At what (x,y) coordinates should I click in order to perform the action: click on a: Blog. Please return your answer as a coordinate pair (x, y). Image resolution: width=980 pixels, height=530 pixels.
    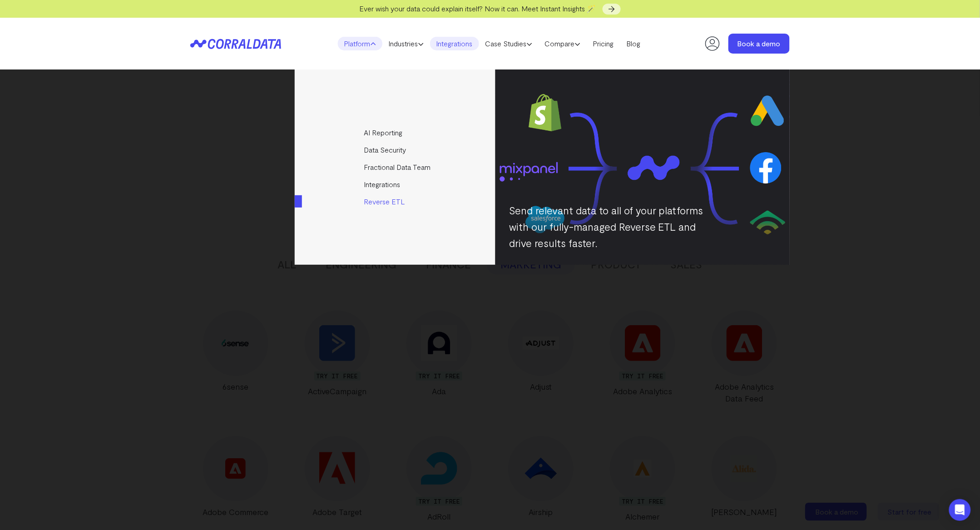
    Looking at the image, I should click on (633, 44).